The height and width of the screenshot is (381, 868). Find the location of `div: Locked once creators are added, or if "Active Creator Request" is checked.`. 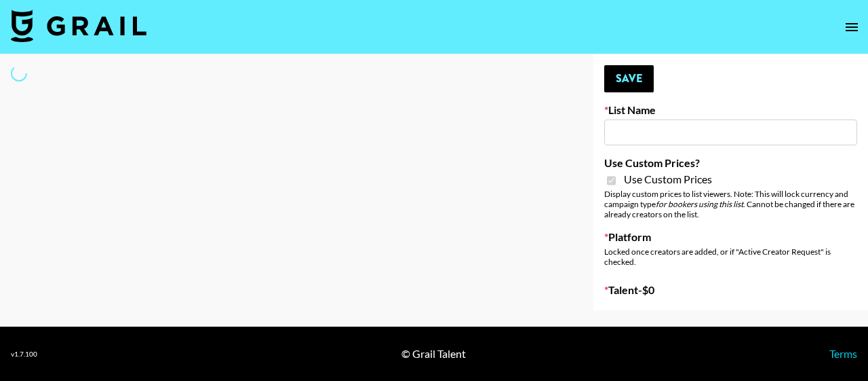

div: Locked once creators are added, or if "Active Creator Request" is checked. is located at coordinates (730, 257).